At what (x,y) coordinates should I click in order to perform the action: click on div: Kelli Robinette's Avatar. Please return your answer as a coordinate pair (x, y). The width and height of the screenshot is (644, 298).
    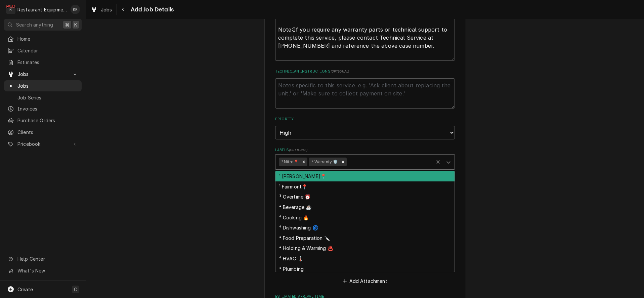
    Looking at the image, I should click on (75, 9).